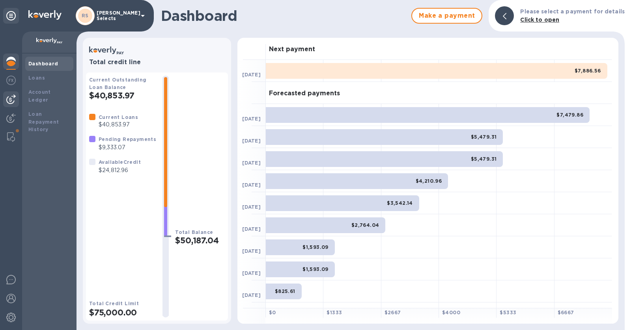 This screenshot has width=631, height=330. I want to click on b: Current Outstanding Loan Balance, so click(118, 84).